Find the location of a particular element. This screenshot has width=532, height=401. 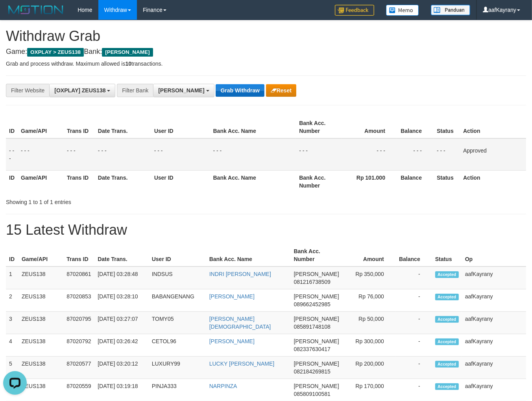

span: Copy 085809100581 to clipboard is located at coordinates (312, 394).